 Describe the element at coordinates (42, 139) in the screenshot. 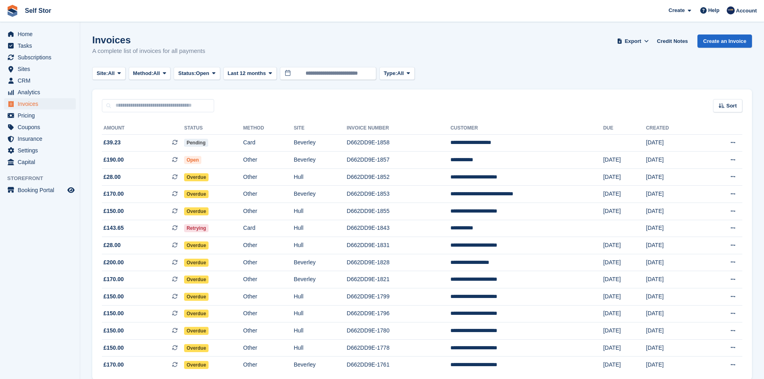

I see `span: Insurance` at that location.